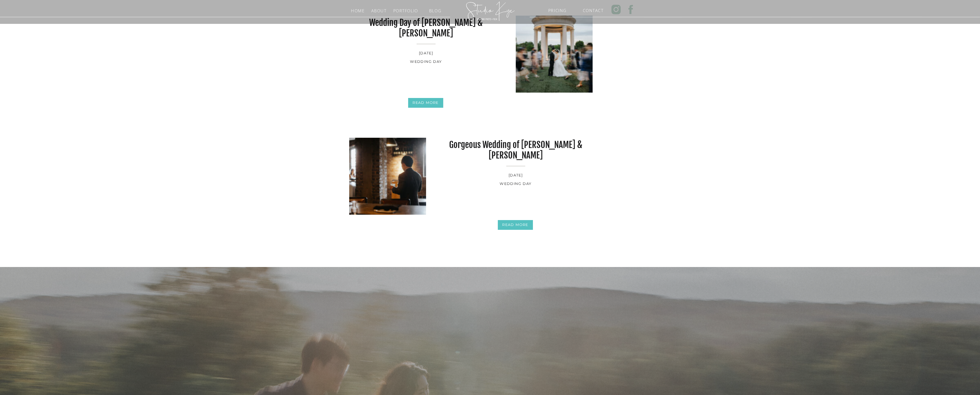 The image size is (980, 395). What do you see at coordinates (557, 9) in the screenshot?
I see `a: PRICING` at bounding box center [557, 9].